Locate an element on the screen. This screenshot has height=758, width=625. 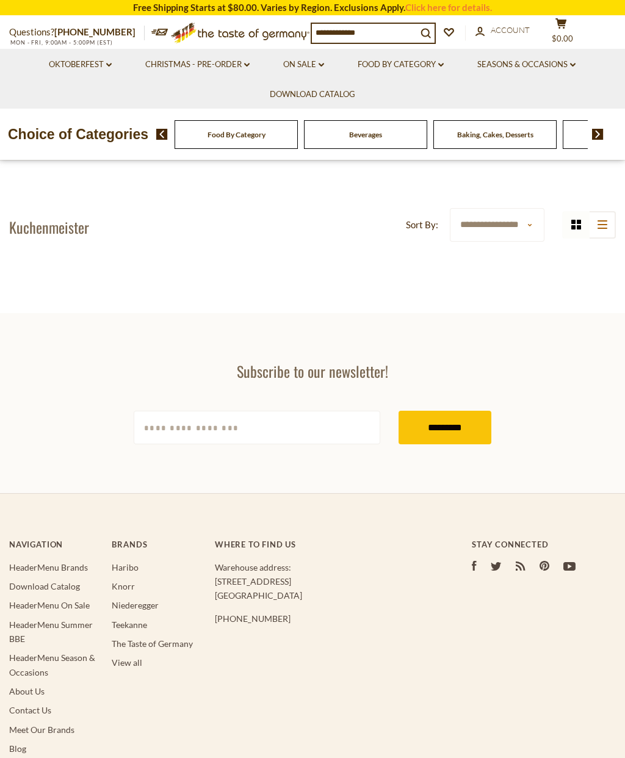
a: The Taste of Germany is located at coordinates (152, 643).